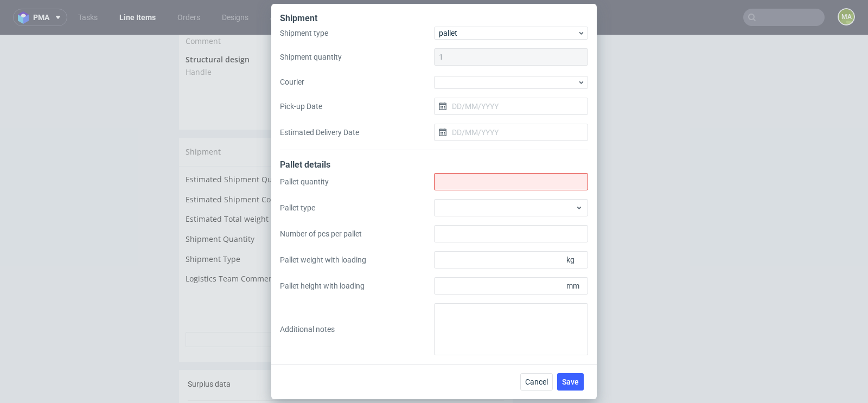  What do you see at coordinates (263, 228) in the screenshot?
I see `td: Shipment Type` at bounding box center [263, 228].